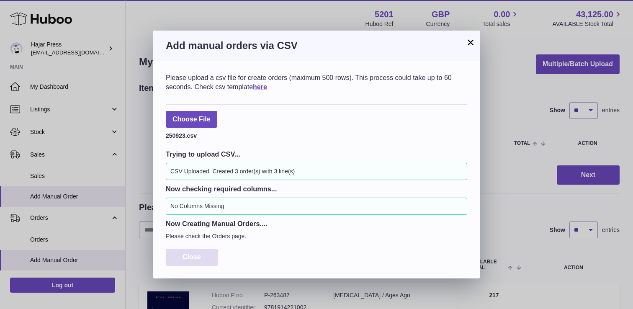 Image resolution: width=633 pixels, height=309 pixels. I want to click on h3: Trying to upload CSV..., so click(316, 154).